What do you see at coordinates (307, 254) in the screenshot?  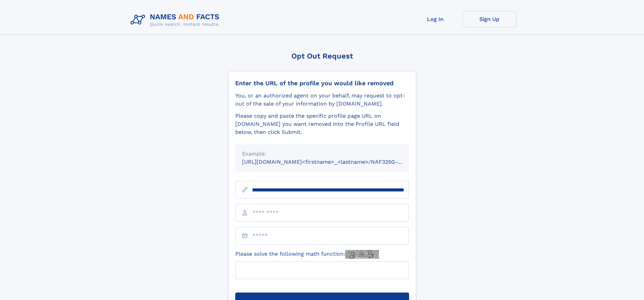 I see `label: Please solve the following math function:` at bounding box center [307, 254].